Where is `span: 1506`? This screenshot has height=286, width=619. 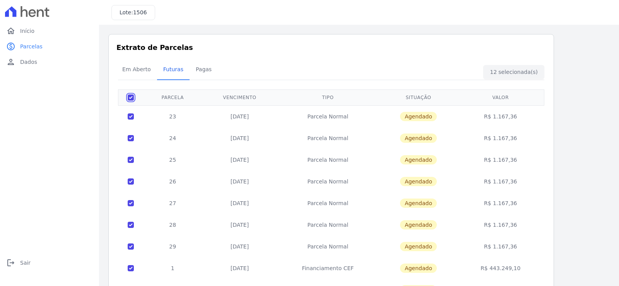
span: 1506 is located at coordinates (140, 12).